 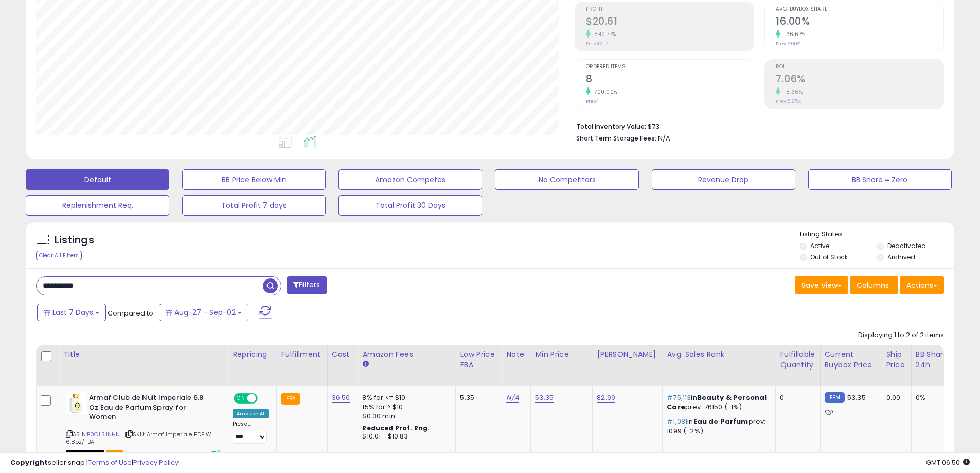 What do you see at coordinates (901, 335) in the screenshot?
I see `div: Displaying 1 to 2 of 2 items` at bounding box center [901, 335].